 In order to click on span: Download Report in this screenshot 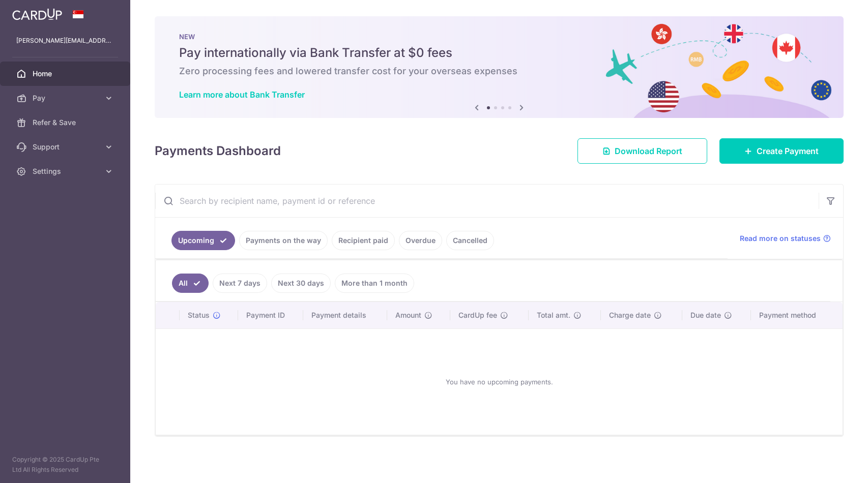, I will do `click(648, 151)`.